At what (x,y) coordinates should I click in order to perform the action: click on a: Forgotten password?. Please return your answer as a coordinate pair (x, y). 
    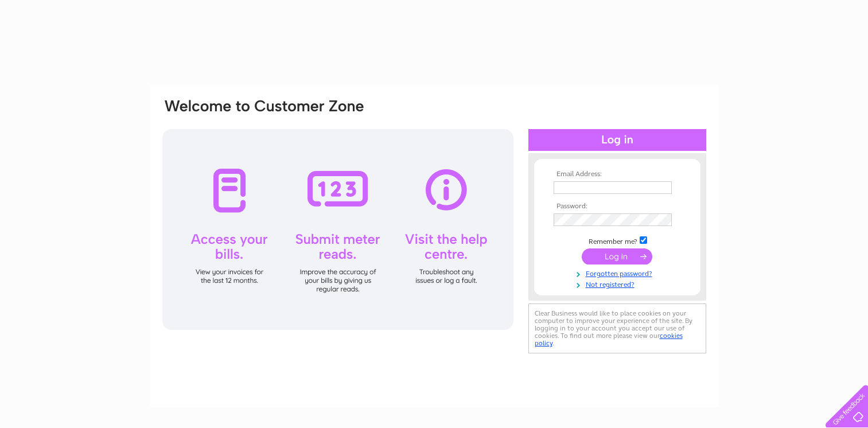
    Looking at the image, I should click on (618, 272).